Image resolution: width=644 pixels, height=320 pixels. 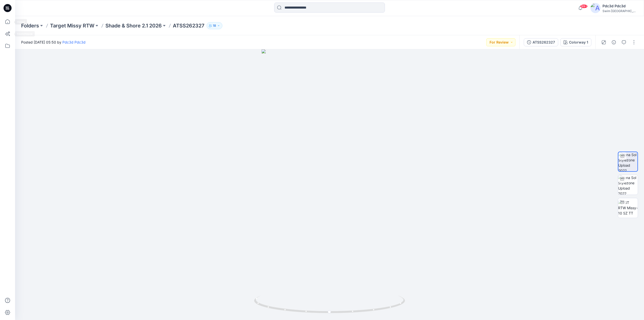 What do you see at coordinates (544, 42) in the screenshot?
I see `div: ATSS262327` at bounding box center [544, 42].